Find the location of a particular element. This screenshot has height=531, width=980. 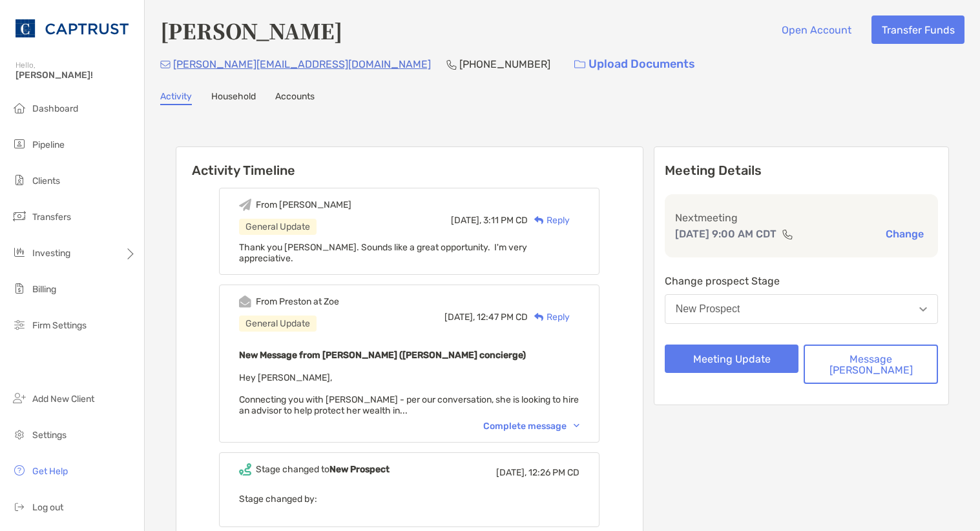

a: Upload Documents is located at coordinates (634, 64).